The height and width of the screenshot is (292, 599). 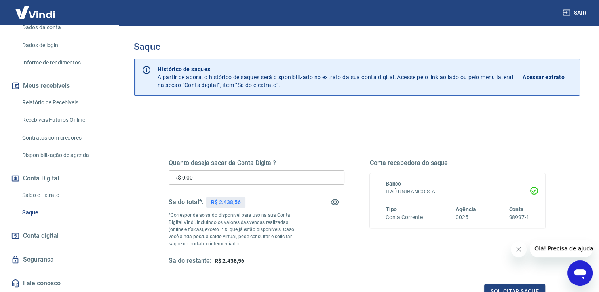 I want to click on span: Banco, so click(x=393, y=184).